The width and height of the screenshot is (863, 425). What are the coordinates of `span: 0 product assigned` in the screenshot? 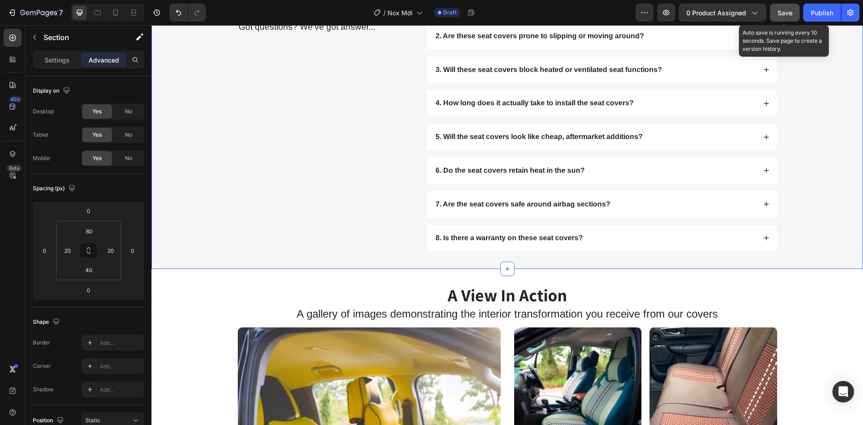 It's located at (716, 13).